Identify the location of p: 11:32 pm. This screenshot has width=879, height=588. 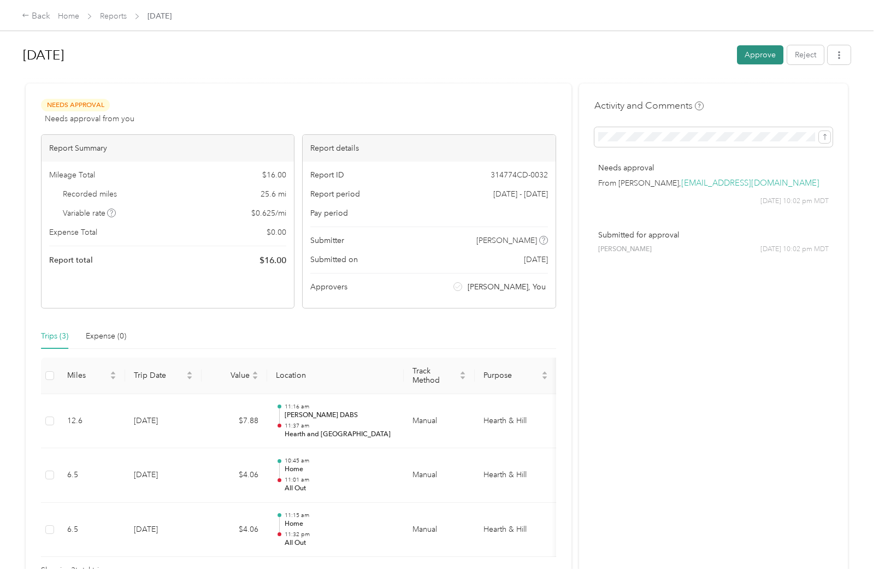
(340, 535).